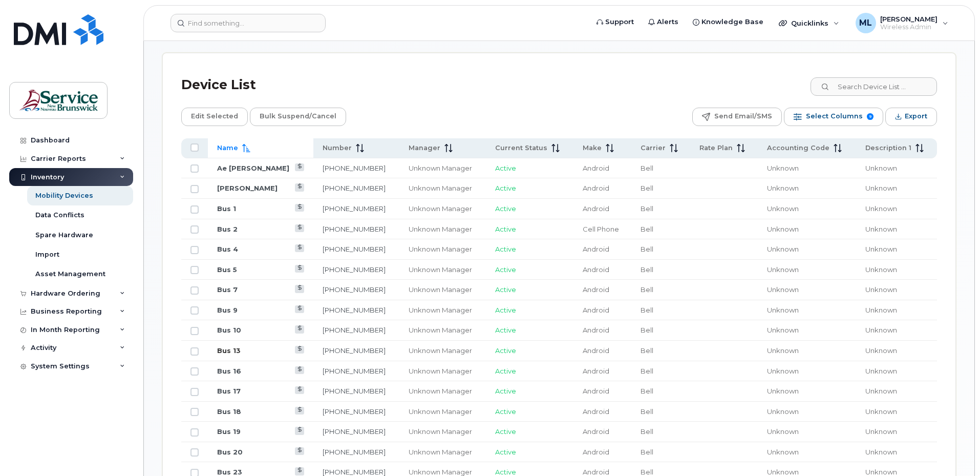 The width and height of the screenshot is (980, 476). What do you see at coordinates (728, 22) in the screenshot?
I see `a: Knowledge Base` at bounding box center [728, 22].